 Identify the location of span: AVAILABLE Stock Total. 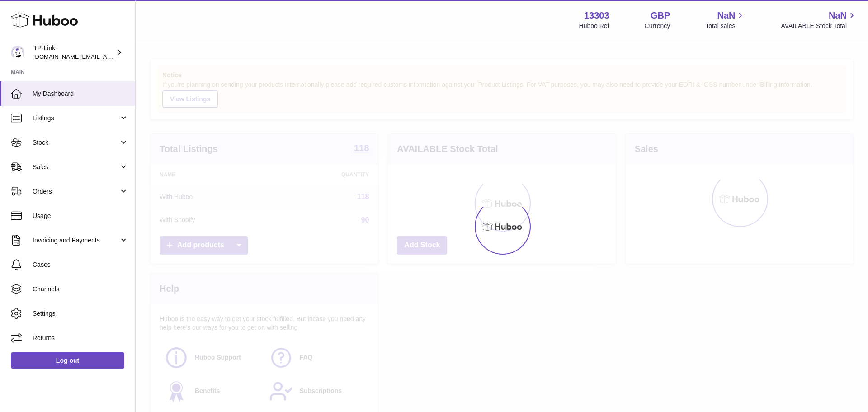
(819, 25).